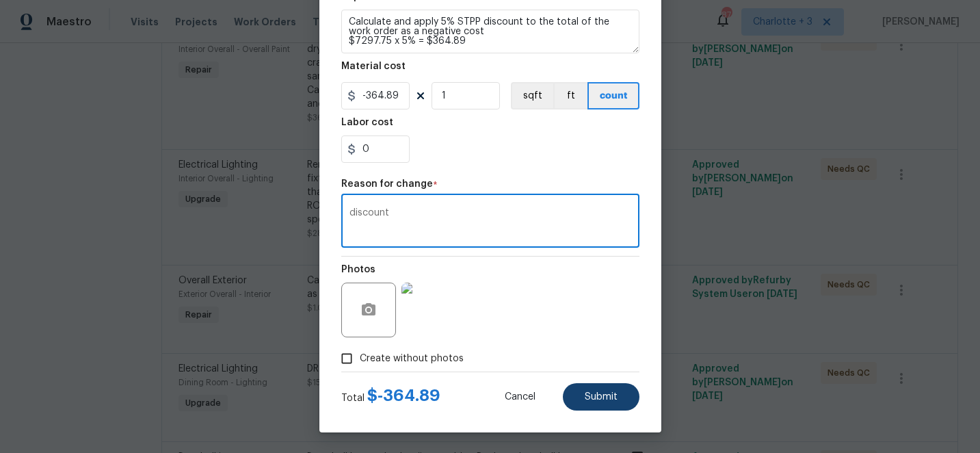 The width and height of the screenshot is (980, 453). I want to click on h5: Labor cost, so click(367, 122).